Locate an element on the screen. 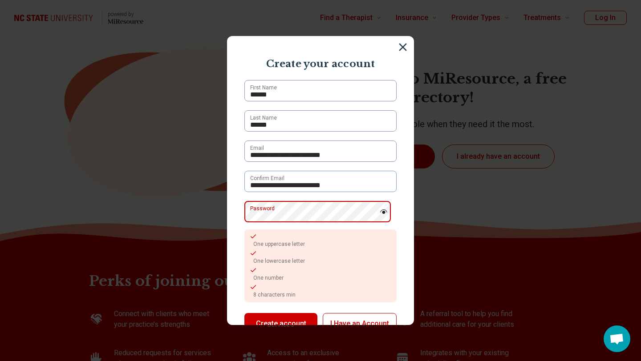 This screenshot has width=641, height=361. label: Confirm Email is located at coordinates (267, 178).